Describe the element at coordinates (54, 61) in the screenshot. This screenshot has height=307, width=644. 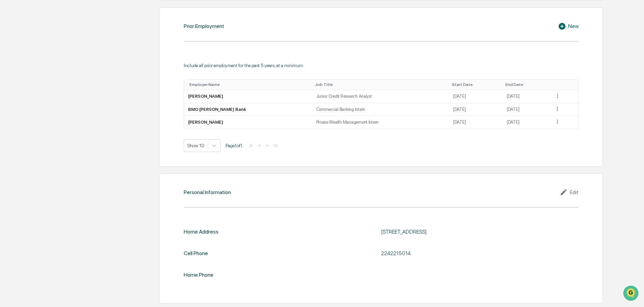
I see `div: We're available if you need us!` at that location.